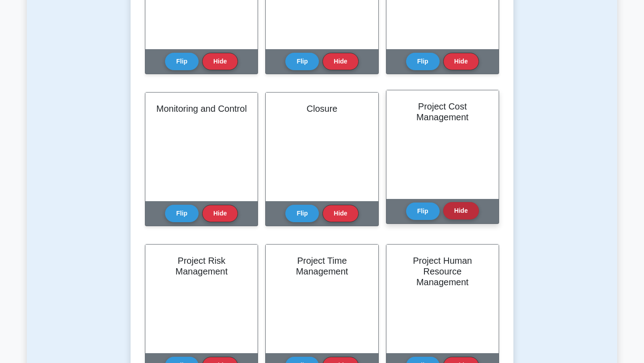 This screenshot has width=644, height=363. What do you see at coordinates (201, 109) in the screenshot?
I see `h2: Monitoring and Control` at bounding box center [201, 109].